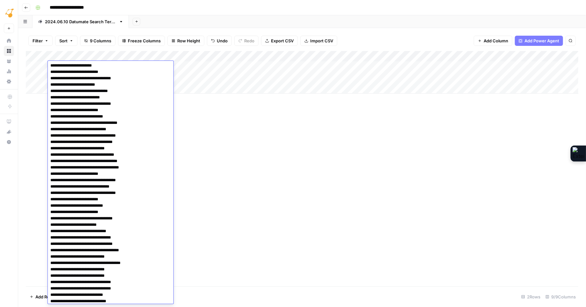 The height and width of the screenshot is (307, 586). Describe the element at coordinates (189, 41) in the screenshot. I see `span: Row Height` at that location.